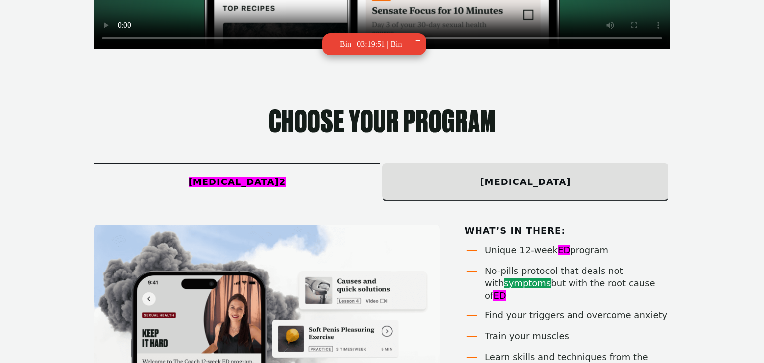  Describe the element at coordinates (577, 336) in the screenshot. I see `div: Train your muscles` at that location.